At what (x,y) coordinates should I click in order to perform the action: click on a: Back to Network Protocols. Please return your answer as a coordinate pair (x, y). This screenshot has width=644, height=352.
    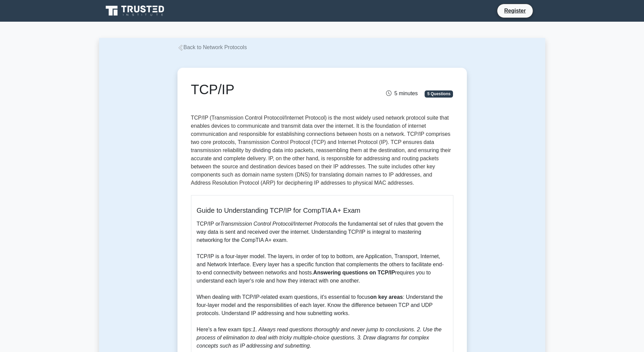
    Looking at the image, I should click on (212, 47).